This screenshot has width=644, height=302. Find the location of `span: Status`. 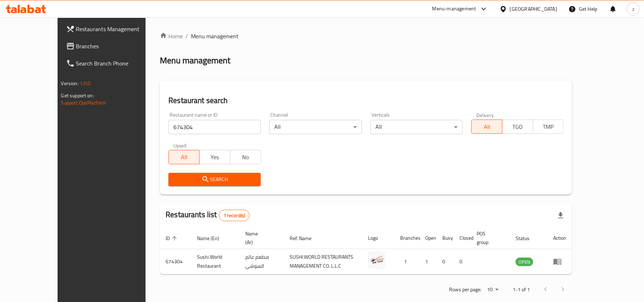

span: Status is located at coordinates (527, 238).